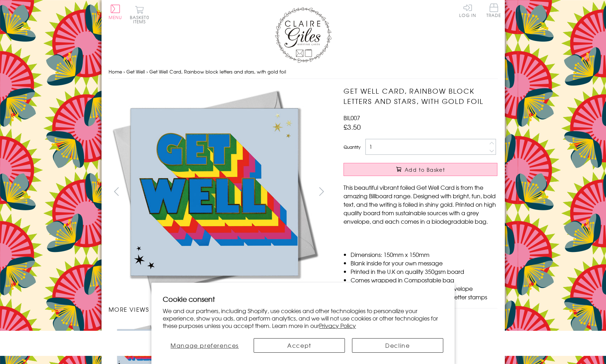 This screenshot has width=606, height=364. What do you see at coordinates (424, 254) in the screenshot?
I see `li: Dimensions: 150mm x 150mm` at bounding box center [424, 254].